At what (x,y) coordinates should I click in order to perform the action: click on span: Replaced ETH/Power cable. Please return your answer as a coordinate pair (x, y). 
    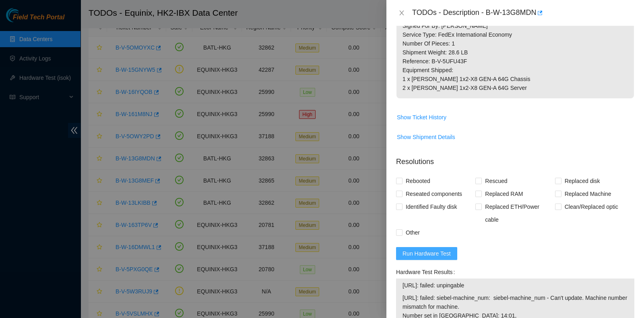
    Looking at the image, I should click on (518, 213).